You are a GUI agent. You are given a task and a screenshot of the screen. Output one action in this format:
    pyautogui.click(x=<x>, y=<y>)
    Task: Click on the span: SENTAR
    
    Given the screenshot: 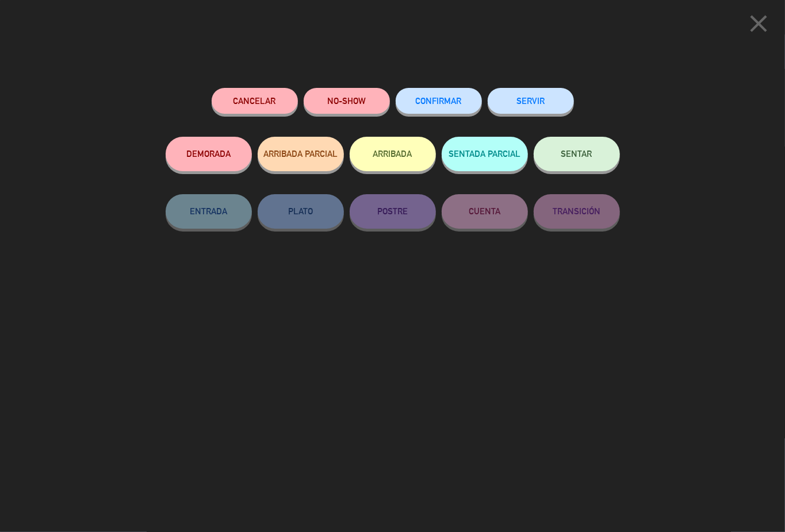 What is the action you would take?
    pyautogui.click(x=577, y=154)
    